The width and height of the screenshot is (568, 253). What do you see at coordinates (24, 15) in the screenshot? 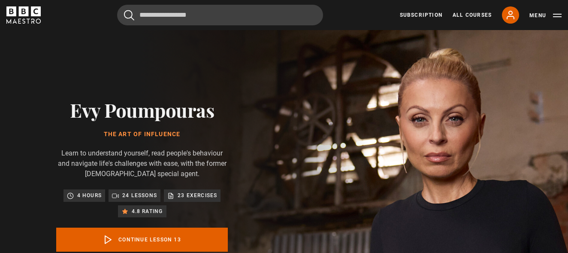
I see `svg: BBC Maestro` at bounding box center [24, 15].